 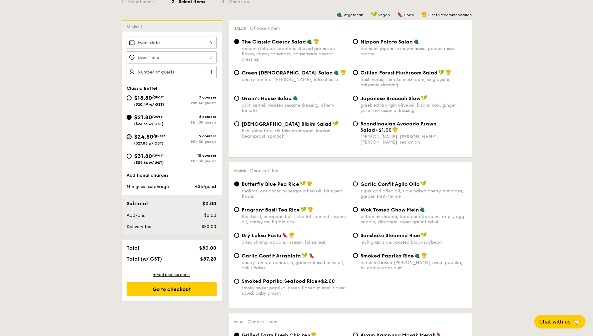 I want to click on input: Butterfly Blue Pea Riceshallots, coriander, supergarlicfied oil, blue pea flower, so click(x=237, y=184).